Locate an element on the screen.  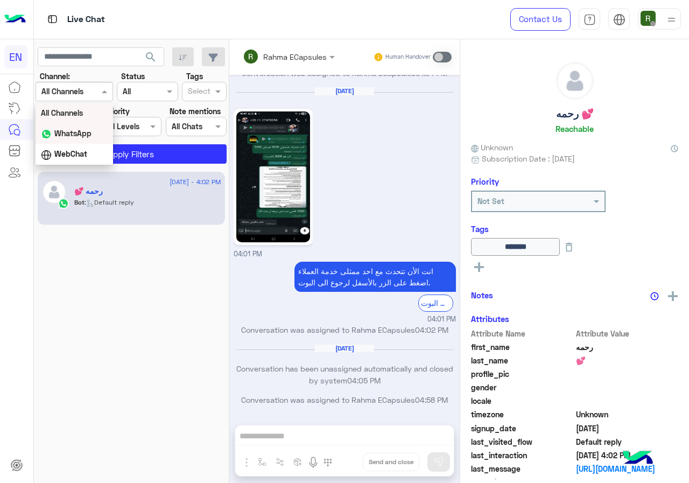
span: 04:02 PM is located at coordinates (432, 329).